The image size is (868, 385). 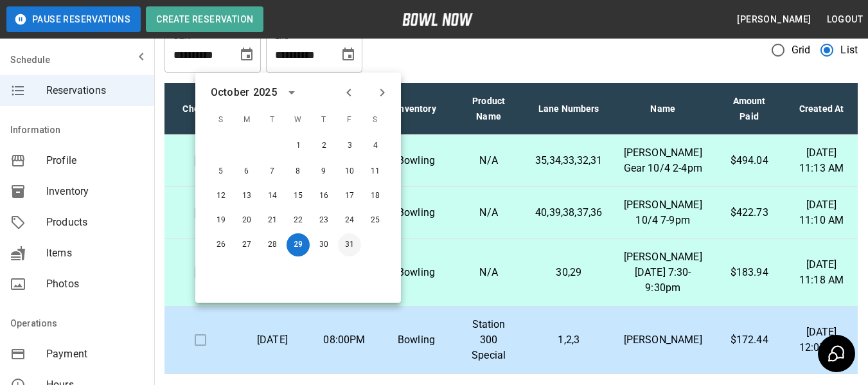 I want to click on button: Oct 2, 2025, so click(x=325, y=146).